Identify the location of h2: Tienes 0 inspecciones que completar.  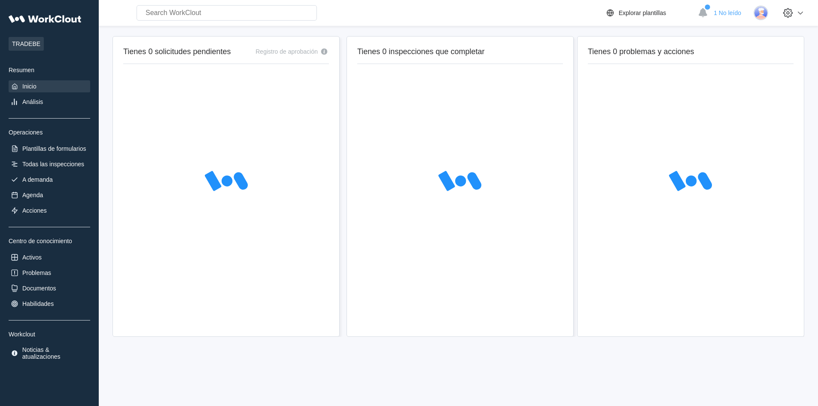
(460, 52).